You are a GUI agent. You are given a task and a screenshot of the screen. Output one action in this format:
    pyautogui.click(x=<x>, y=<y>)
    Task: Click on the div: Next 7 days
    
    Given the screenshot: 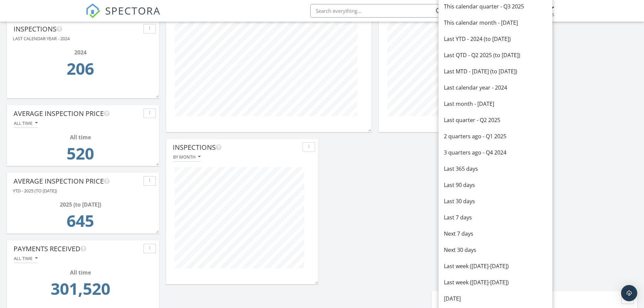 What is the action you would take?
    pyautogui.click(x=495, y=233)
    